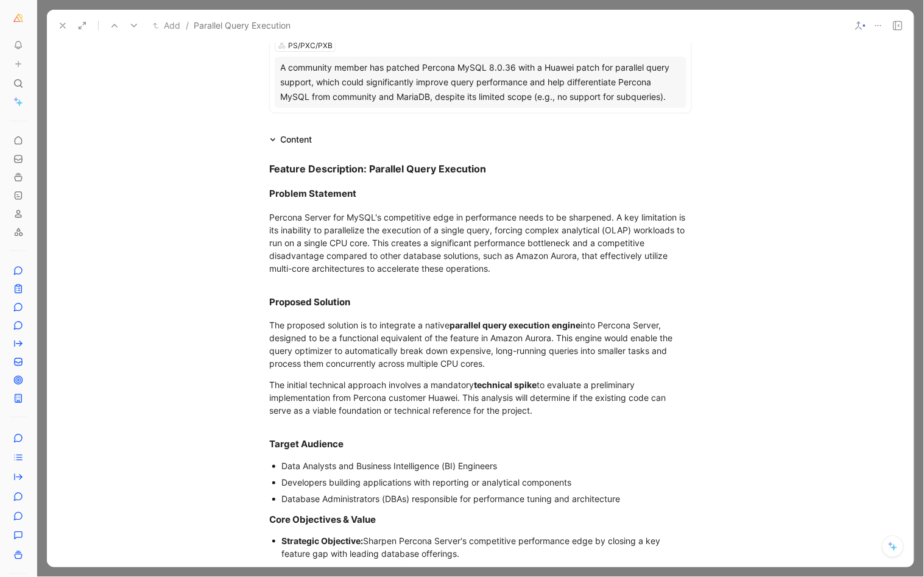 The height and width of the screenshot is (577, 924). I want to click on strong: Strategic Objective:, so click(323, 540).